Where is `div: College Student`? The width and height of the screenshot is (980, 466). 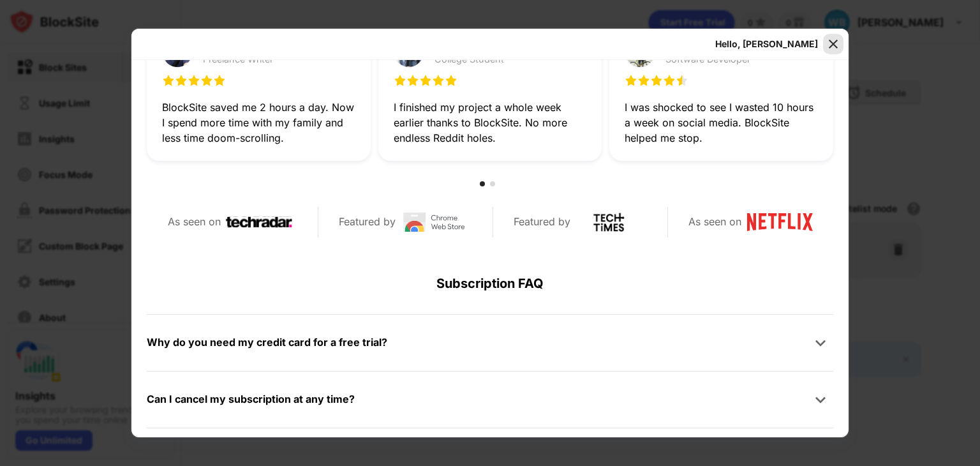
div: College Student is located at coordinates (472, 59).